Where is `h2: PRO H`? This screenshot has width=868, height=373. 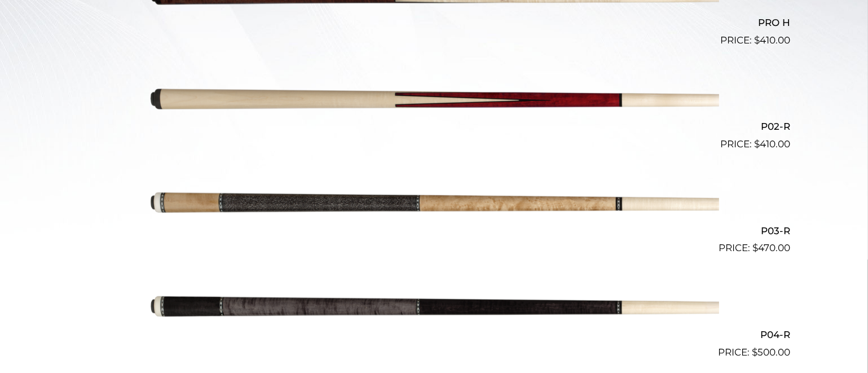 h2: PRO H is located at coordinates (434, 22).